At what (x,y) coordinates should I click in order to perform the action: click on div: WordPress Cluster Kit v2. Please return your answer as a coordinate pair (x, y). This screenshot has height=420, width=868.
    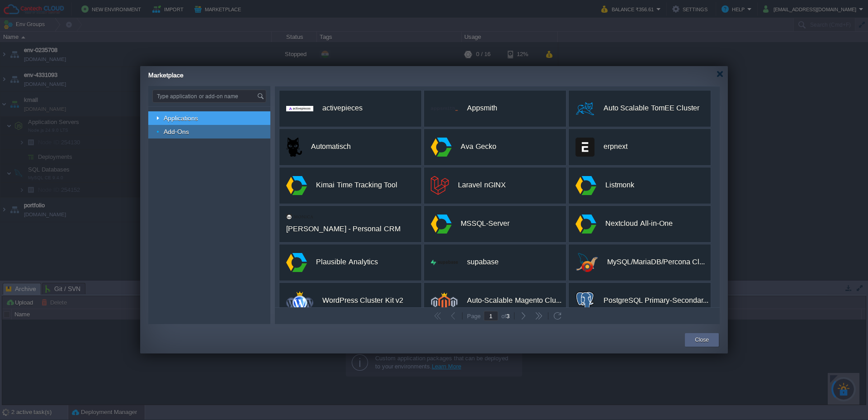
    Looking at the image, I should click on (363, 301).